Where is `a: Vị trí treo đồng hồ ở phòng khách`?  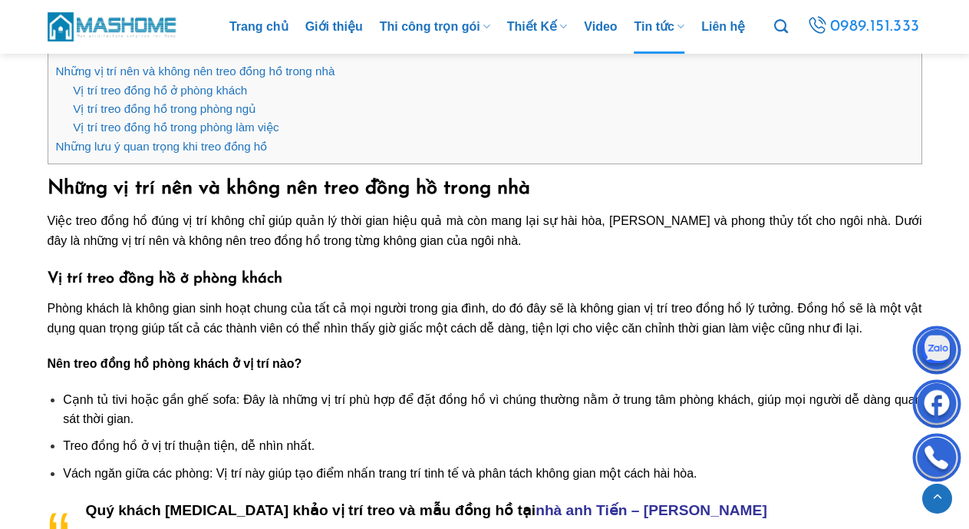
a: Vị trí treo đồng hồ ở phòng khách is located at coordinates (160, 90).